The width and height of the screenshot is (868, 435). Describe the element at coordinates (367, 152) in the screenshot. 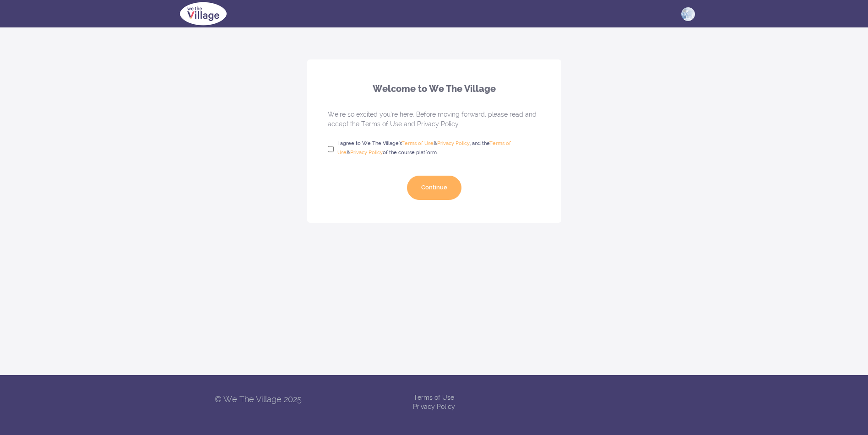

I see `a: Teachable's privacy policy` at that location.